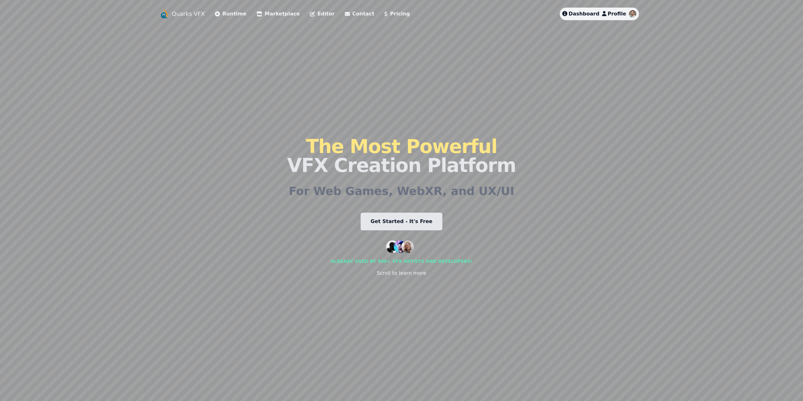 The height and width of the screenshot is (401, 803). What do you see at coordinates (400, 247) in the screenshot?
I see `img: customer 2` at bounding box center [400, 247].